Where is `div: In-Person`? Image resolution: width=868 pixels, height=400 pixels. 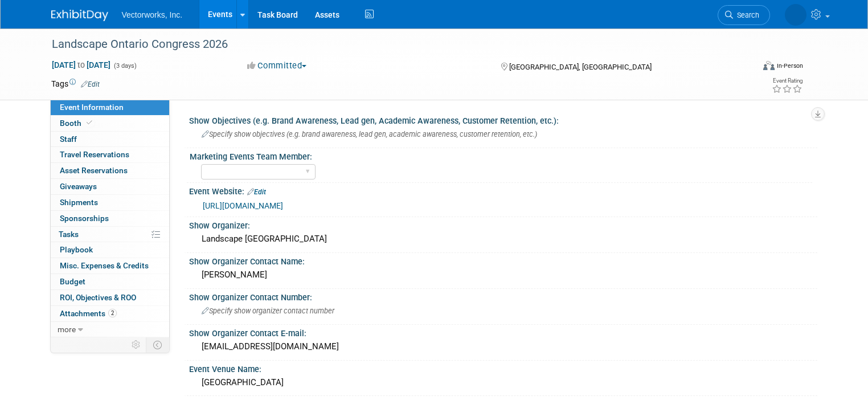 div: In-Person is located at coordinates (789, 66).